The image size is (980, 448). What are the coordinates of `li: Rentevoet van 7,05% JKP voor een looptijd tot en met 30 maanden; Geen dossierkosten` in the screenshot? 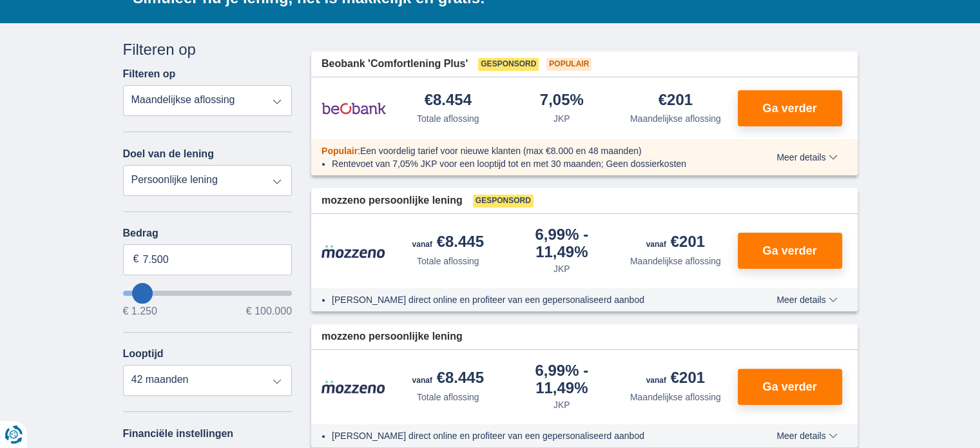 It's located at (531, 164).